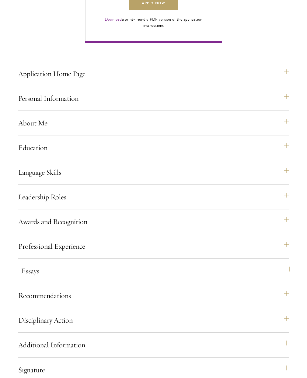 The height and width of the screenshot is (378, 307). I want to click on button: Leadership Roles, so click(153, 197).